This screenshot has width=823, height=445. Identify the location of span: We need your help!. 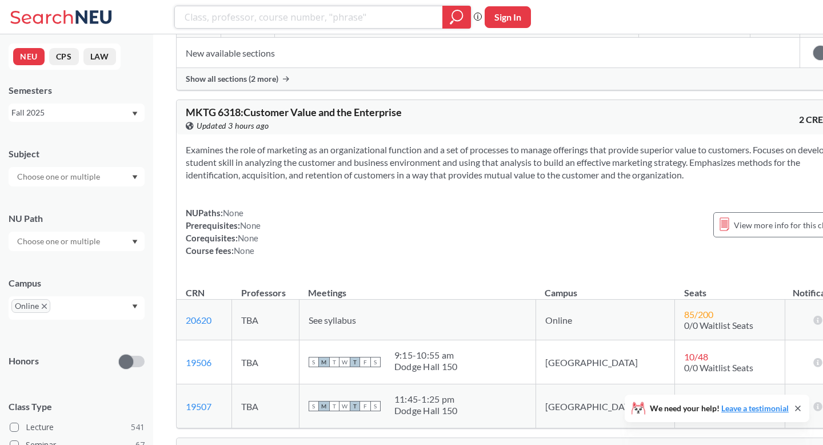
(719, 408).